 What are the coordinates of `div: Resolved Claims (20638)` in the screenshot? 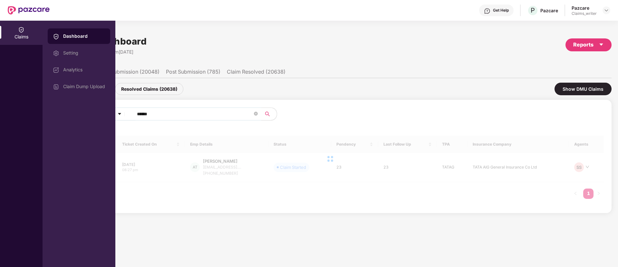 It's located at (149, 89).